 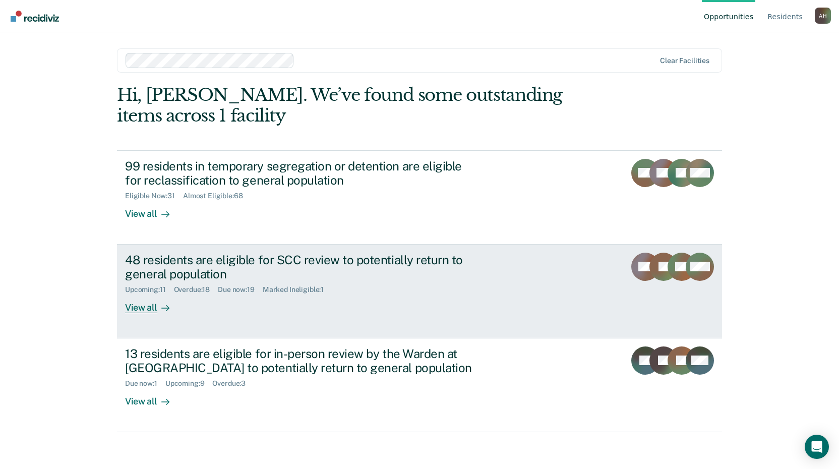 I want to click on div: Overdue : 18, so click(x=196, y=289).